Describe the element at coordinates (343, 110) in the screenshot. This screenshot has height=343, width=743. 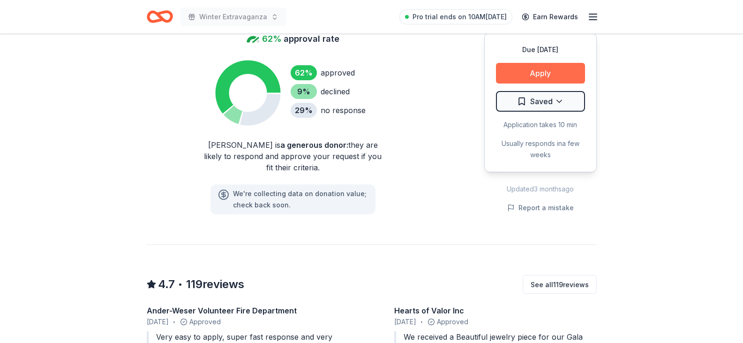
I see `div: no response` at that location.